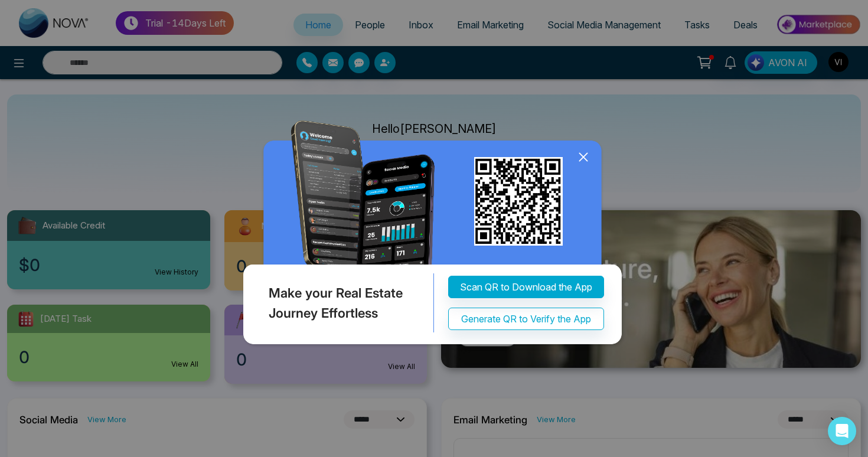 This screenshot has height=457, width=868. What do you see at coordinates (842, 431) in the screenshot?
I see `div: Open Intercom Messenger` at bounding box center [842, 431].